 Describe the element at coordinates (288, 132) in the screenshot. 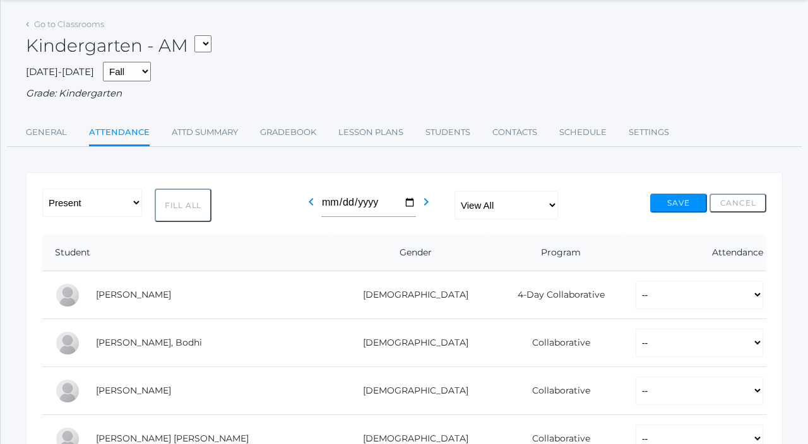

I see `a: Gradebook` at that location.